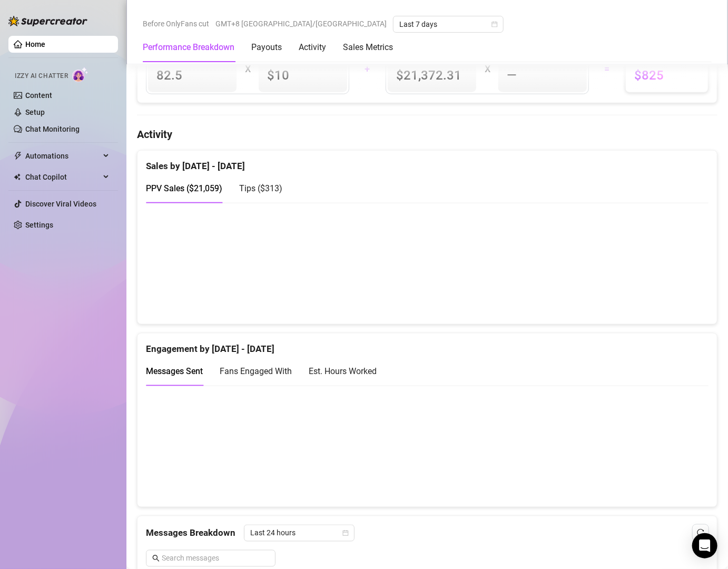  Describe the element at coordinates (52, 129) in the screenshot. I see `a: Chat Monitoring` at that location.